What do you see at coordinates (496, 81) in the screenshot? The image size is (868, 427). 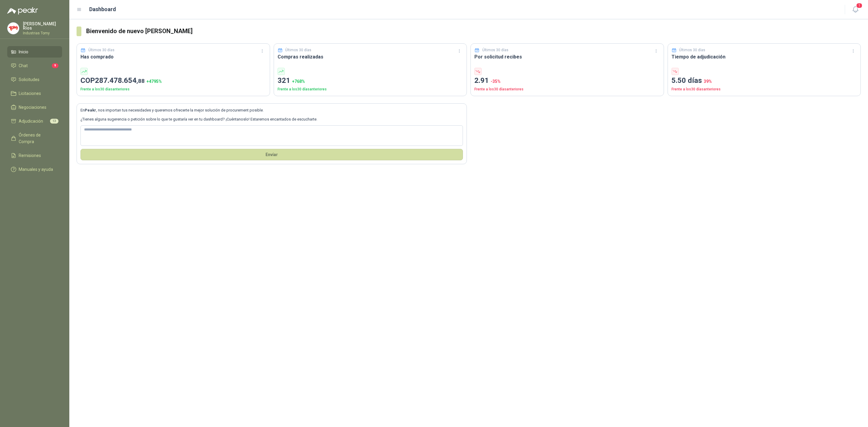 I see `span: -35 %` at bounding box center [496, 81].